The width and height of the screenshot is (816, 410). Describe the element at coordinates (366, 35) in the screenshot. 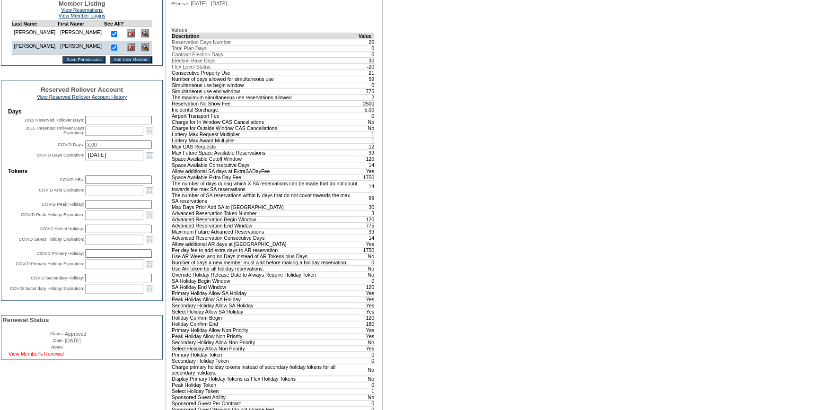

I see `td: Value` at that location.